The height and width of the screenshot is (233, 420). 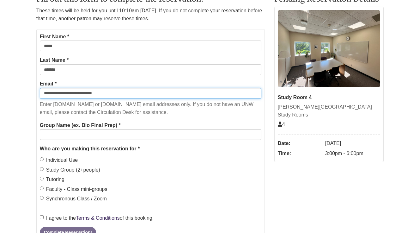 What do you see at coordinates (300, 153) in the screenshot?
I see `dt: Time:` at bounding box center [300, 153].